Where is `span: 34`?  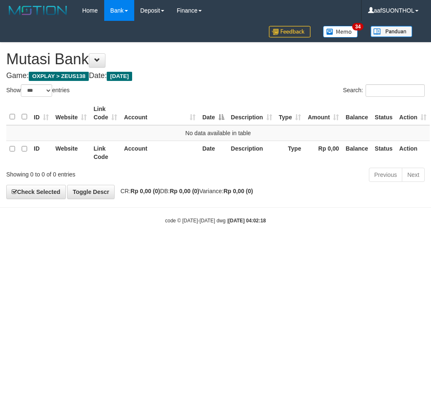
span: 34 is located at coordinates (358, 27).